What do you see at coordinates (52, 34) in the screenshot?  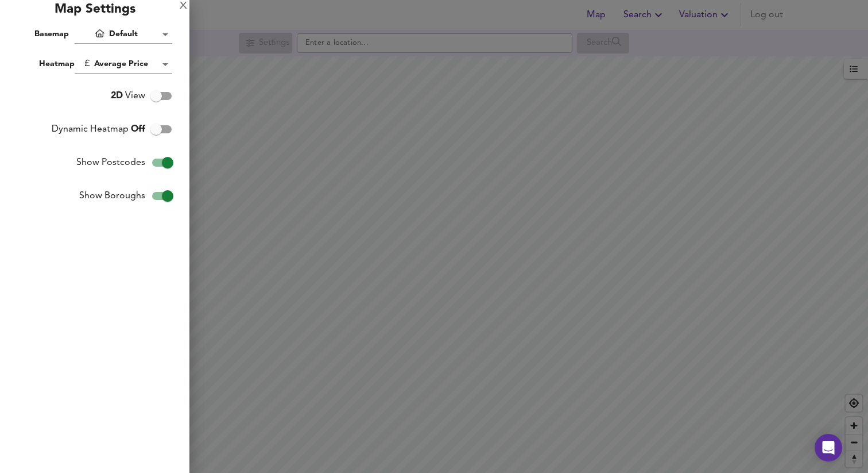 I see `span: Basemap` at bounding box center [52, 34].